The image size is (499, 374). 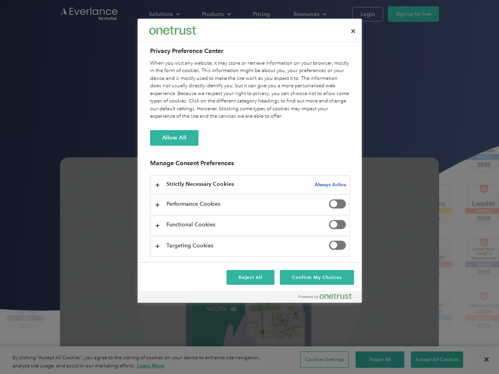 What do you see at coordinates (250, 165) in the screenshot?
I see `h3: Manage Consent Preferences` at bounding box center [250, 165].